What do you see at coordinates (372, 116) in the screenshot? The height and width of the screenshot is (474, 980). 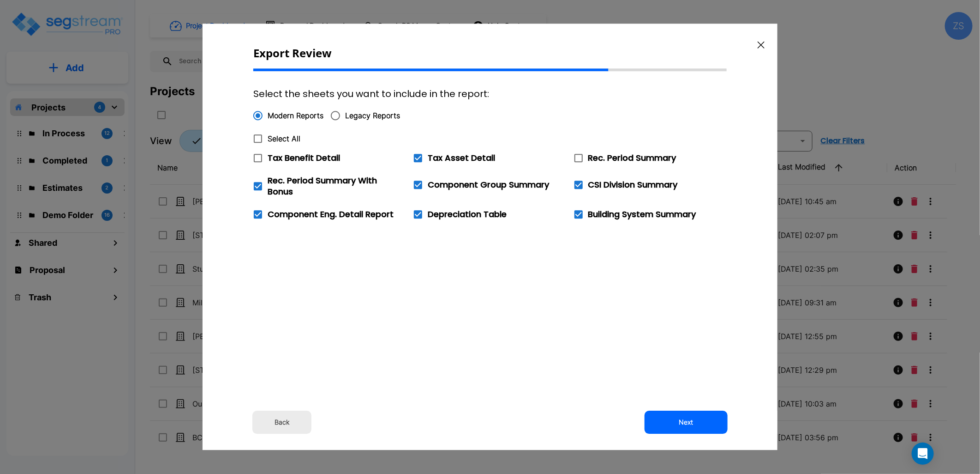 I see `span: Legacy Reports` at bounding box center [372, 116].